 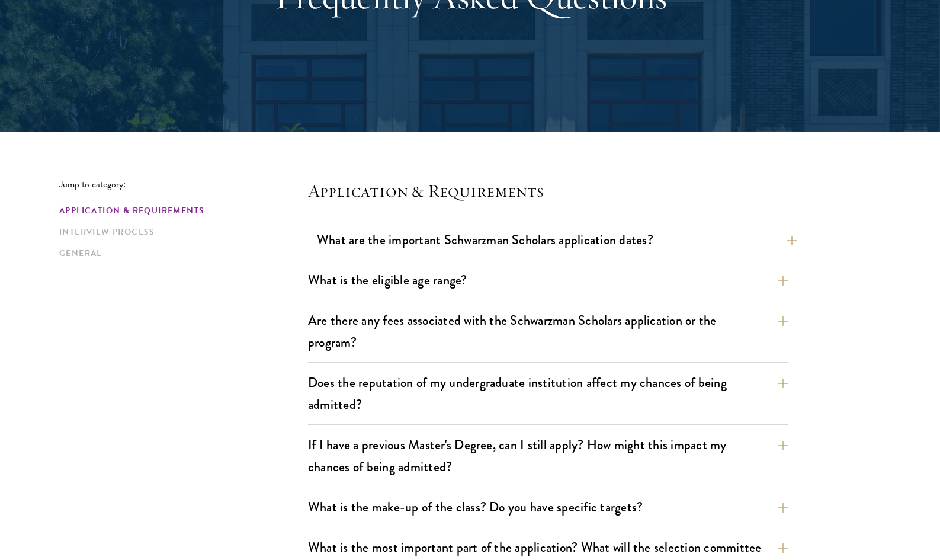 I want to click on a: Application & Requirements, so click(x=180, y=210).